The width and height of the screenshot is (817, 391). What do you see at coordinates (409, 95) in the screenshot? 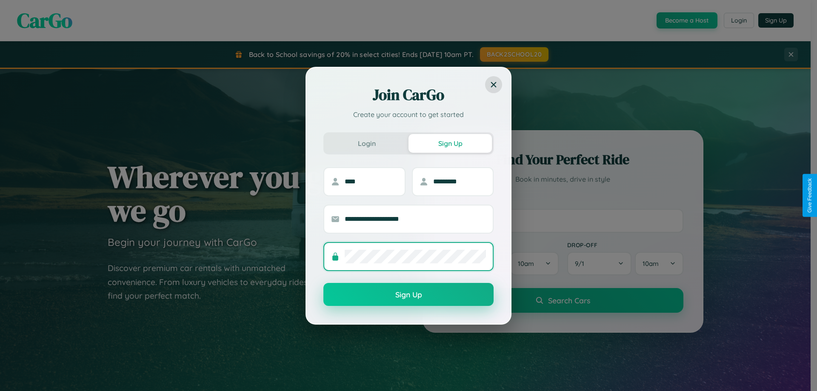
I see `h2: Join CarGo` at bounding box center [409, 95].